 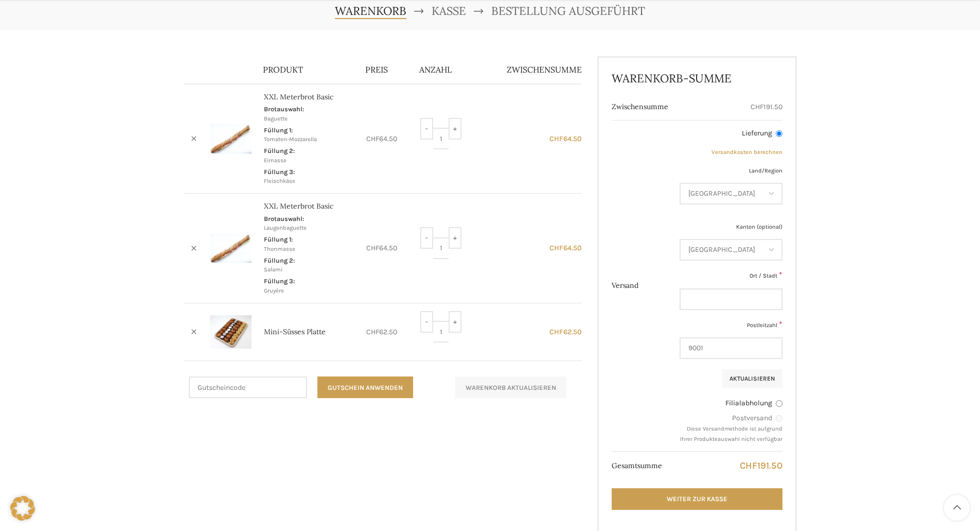 What do you see at coordinates (280, 181) in the screenshot?
I see `p: Fleischkäse` at bounding box center [280, 181].